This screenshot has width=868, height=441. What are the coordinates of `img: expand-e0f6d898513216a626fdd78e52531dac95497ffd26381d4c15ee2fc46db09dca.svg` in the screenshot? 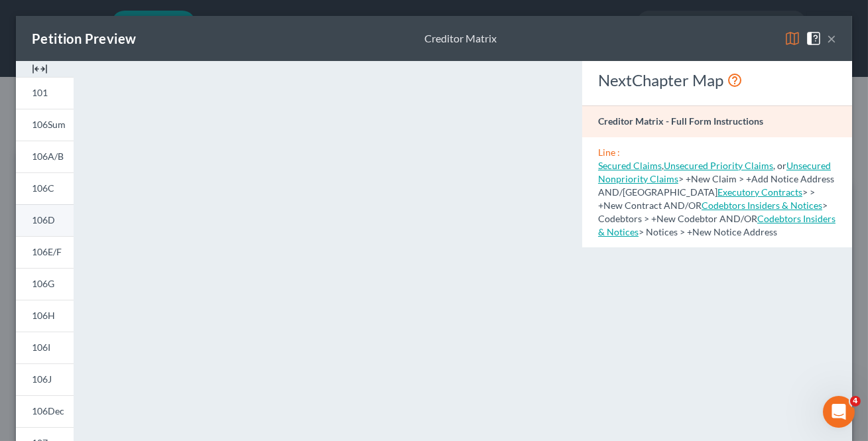 It's located at (40, 69).